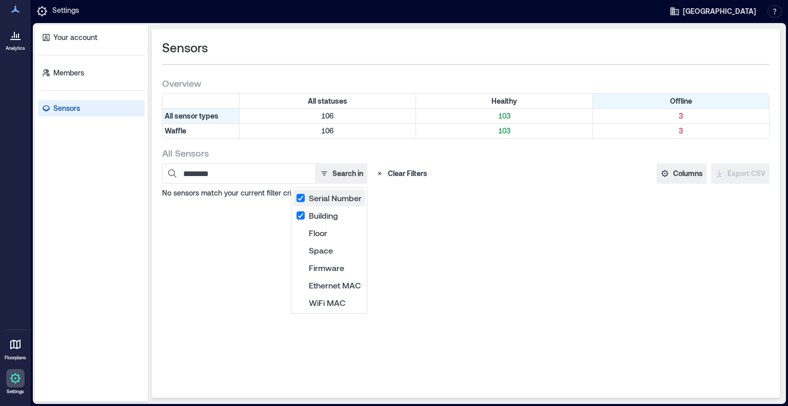 The image size is (788, 406). Describe the element at coordinates (75, 37) in the screenshot. I see `p: Your account` at that location.